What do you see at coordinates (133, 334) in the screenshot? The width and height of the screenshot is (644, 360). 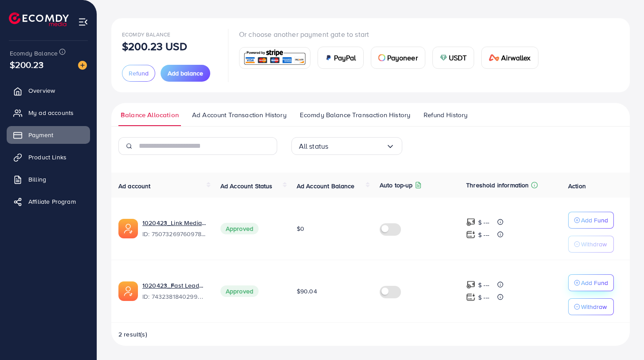 I see `span: 2 result(s)` at bounding box center [133, 334].